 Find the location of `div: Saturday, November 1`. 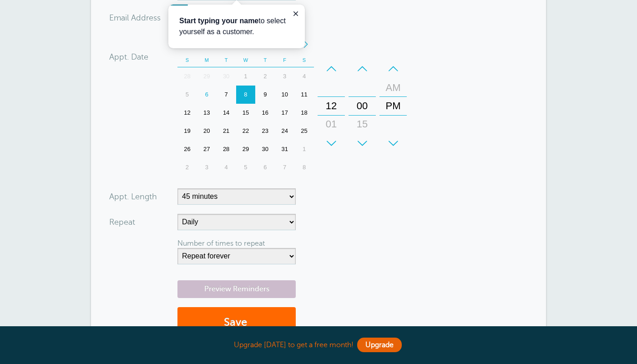

div: Saturday, November 1 is located at coordinates (304, 149).